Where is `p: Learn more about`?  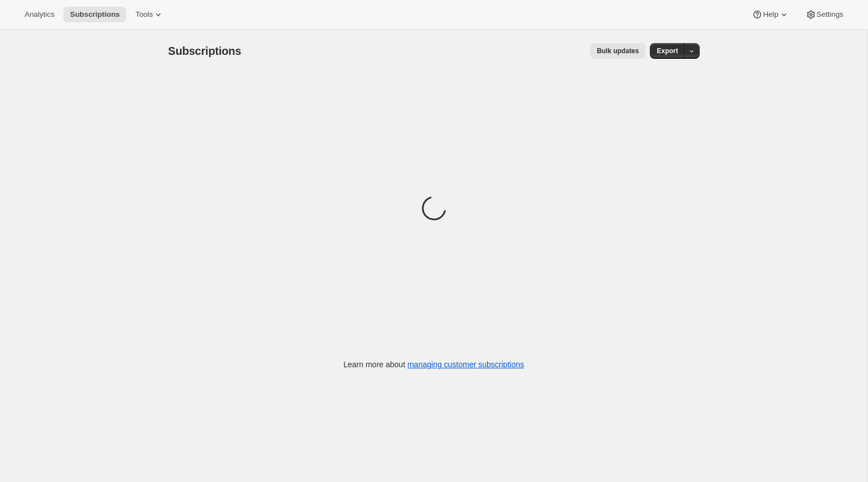
p: Learn more about is located at coordinates (434, 364).